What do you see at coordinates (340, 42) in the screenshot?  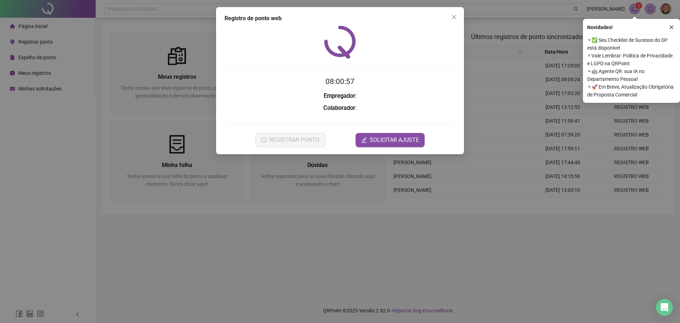 I see `img: QRPoint` at bounding box center [340, 42].